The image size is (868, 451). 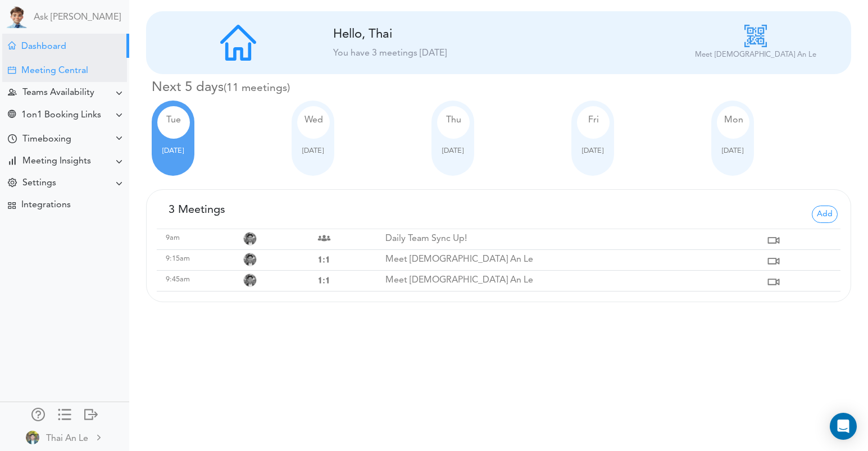 I want to click on div: Create Meeting, so click(x=12, y=70).